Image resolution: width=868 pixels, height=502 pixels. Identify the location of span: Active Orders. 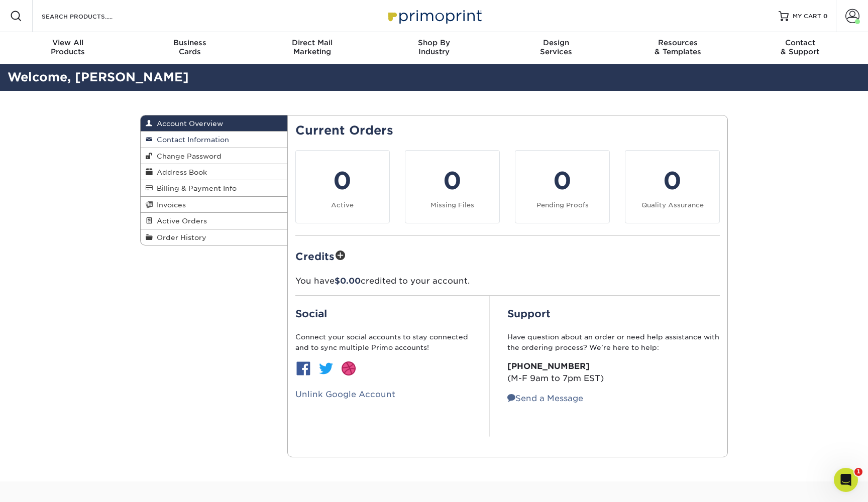
(180, 221).